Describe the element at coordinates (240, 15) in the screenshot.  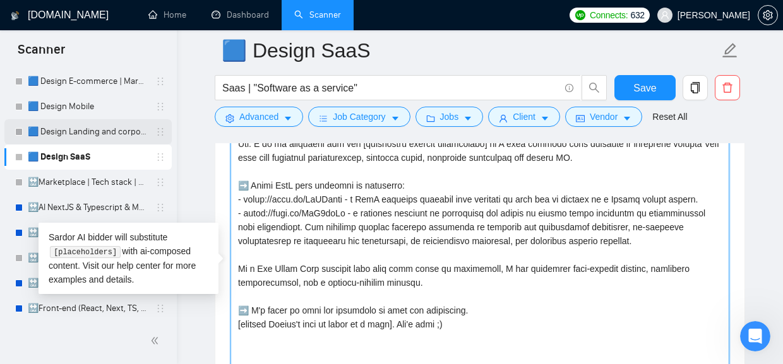
I see `a: dashboardDashboard` at that location.